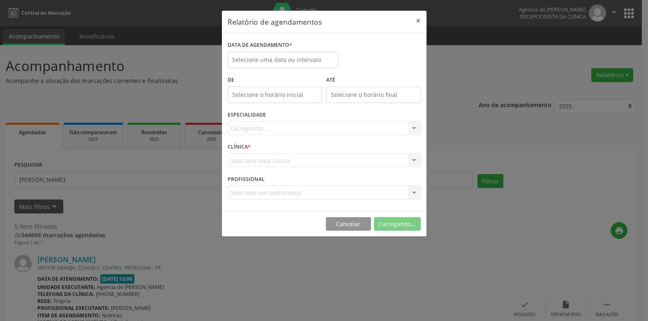  I want to click on h5: Relatório de agendamentos, so click(274, 22).